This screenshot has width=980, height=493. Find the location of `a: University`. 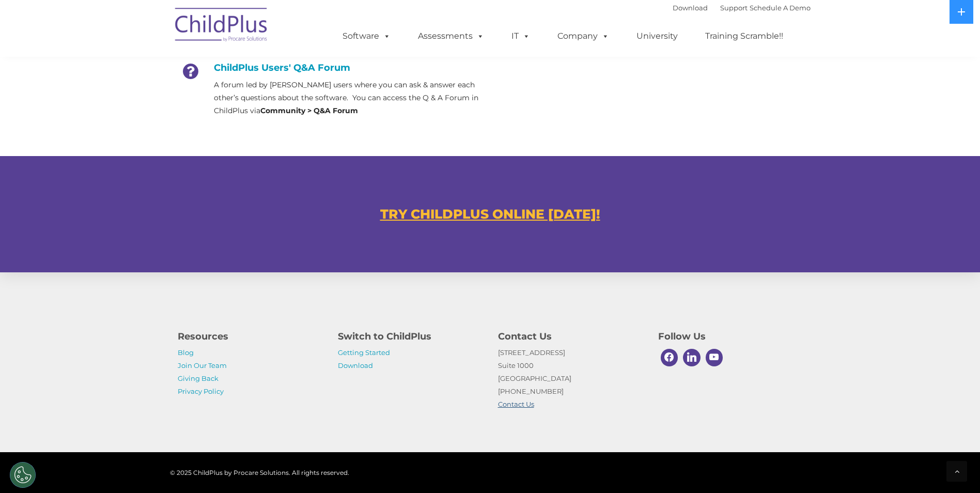

a: University is located at coordinates (657, 36).